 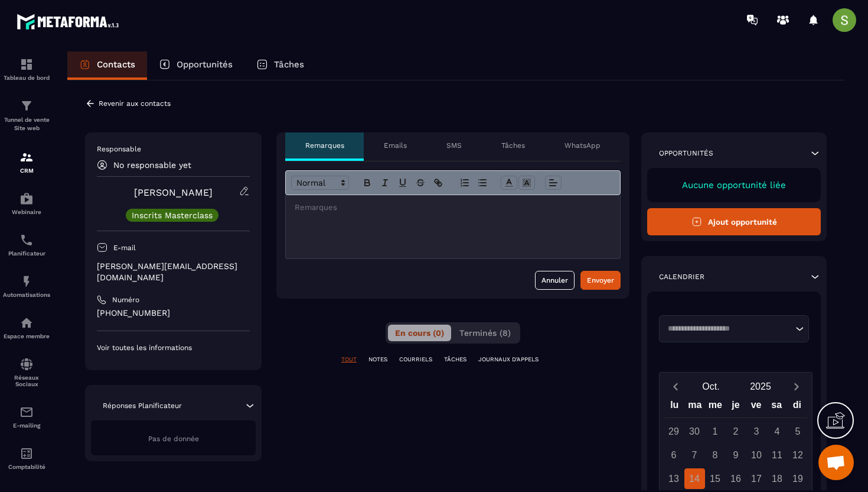 What do you see at coordinates (485, 332) in the screenshot?
I see `button: Terminés (8)` at bounding box center [485, 332].